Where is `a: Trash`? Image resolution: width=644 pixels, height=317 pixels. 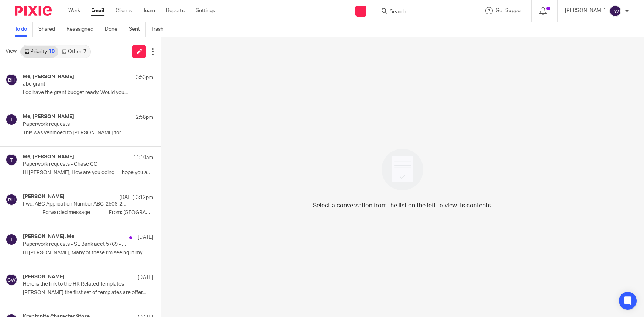
a: Trash is located at coordinates (160, 29).